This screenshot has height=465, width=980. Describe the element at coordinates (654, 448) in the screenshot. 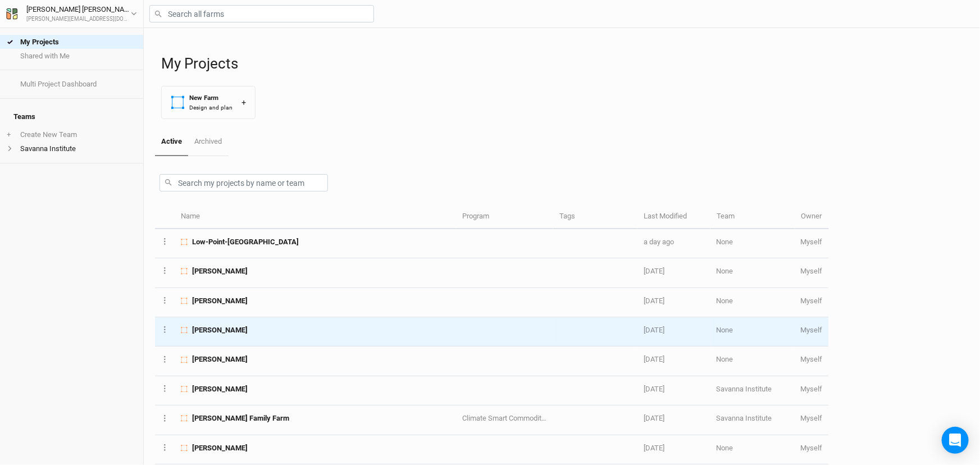

I see `span: May 23, 2025 9:26 AM` at that location.